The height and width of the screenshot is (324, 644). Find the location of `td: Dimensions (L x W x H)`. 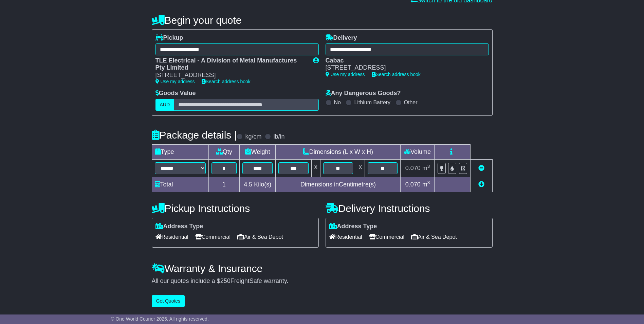

td: Dimensions (L x W x H) is located at coordinates (338, 152).